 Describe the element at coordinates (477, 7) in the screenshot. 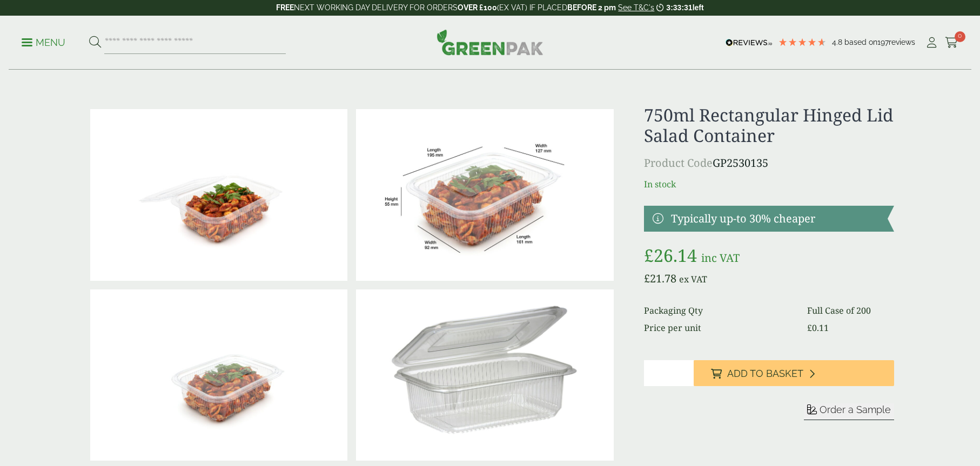

I see `strong: OVER £100` at that location.